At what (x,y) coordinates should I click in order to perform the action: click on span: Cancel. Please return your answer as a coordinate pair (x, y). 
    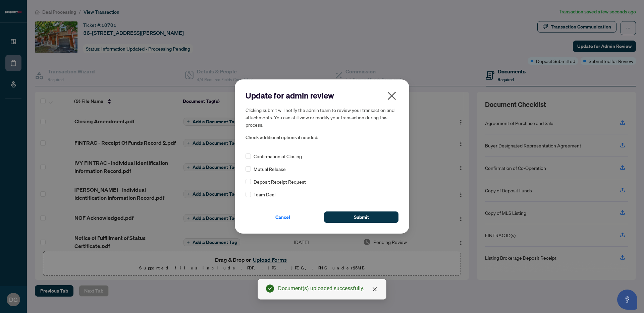
    Looking at the image, I should click on (283, 217).